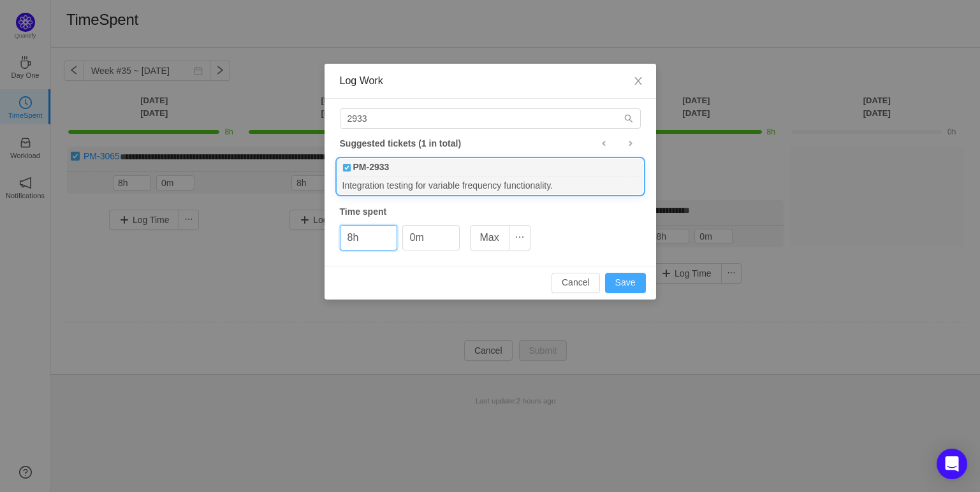 The height and width of the screenshot is (492, 980). What do you see at coordinates (490, 185) in the screenshot?
I see `div: Integration testing for variable frequency functionality.` at bounding box center [490, 185].